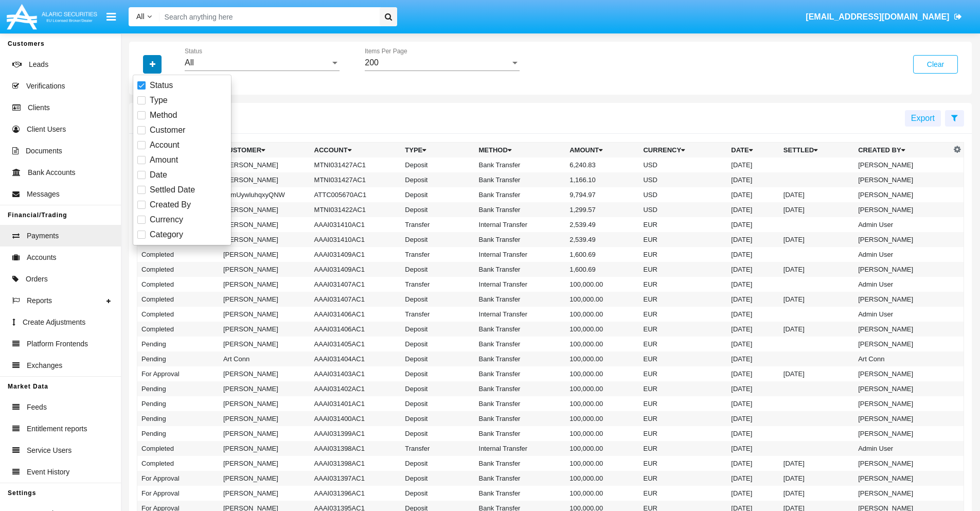  I want to click on span: All, so click(189, 62).